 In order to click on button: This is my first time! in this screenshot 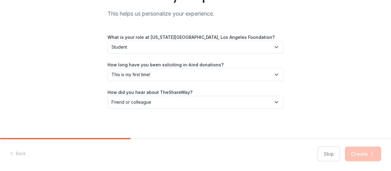, I will do `click(196, 75)`.